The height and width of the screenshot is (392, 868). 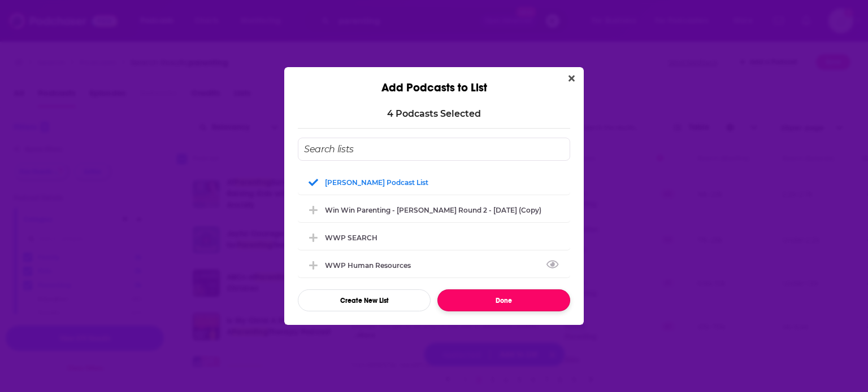 I want to click on button: Done, so click(x=503, y=300).